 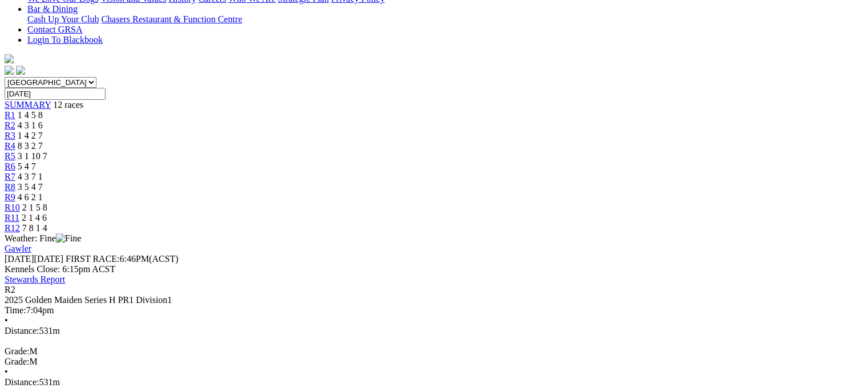 I want to click on span: 1 4 2 7, so click(x=30, y=135).